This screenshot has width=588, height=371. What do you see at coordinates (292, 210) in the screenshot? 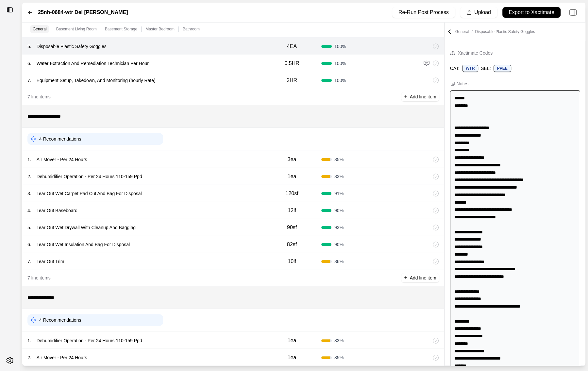
I see `p: 12lf` at bounding box center [292, 210].